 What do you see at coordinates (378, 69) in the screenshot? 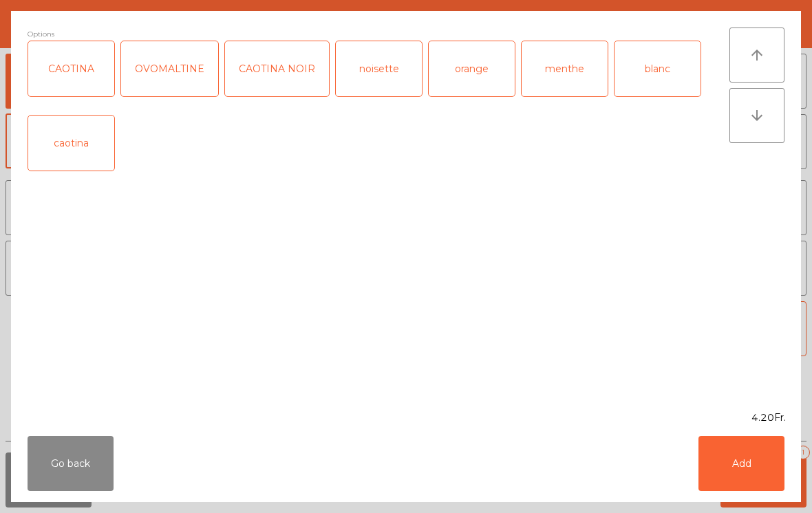
I see `div: noisette` at bounding box center [378, 69].